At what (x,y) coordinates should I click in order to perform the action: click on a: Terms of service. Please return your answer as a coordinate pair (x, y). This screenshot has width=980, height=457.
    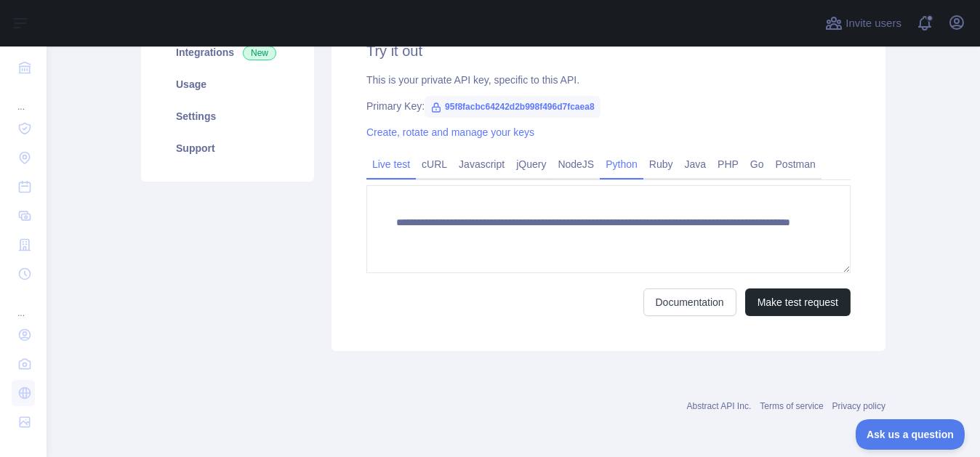
    Looking at the image, I should click on (791, 406).